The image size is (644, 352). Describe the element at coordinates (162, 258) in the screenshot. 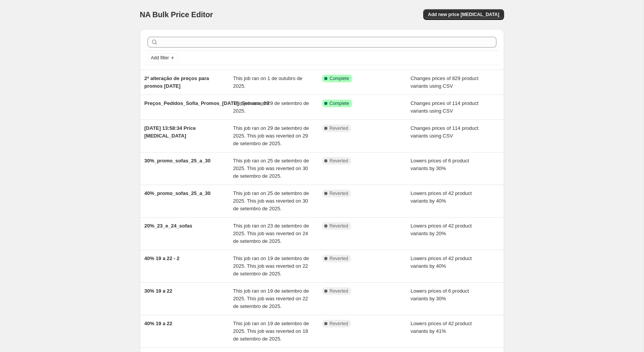

I see `span: 40% 19 a 22 - 2` at that location.